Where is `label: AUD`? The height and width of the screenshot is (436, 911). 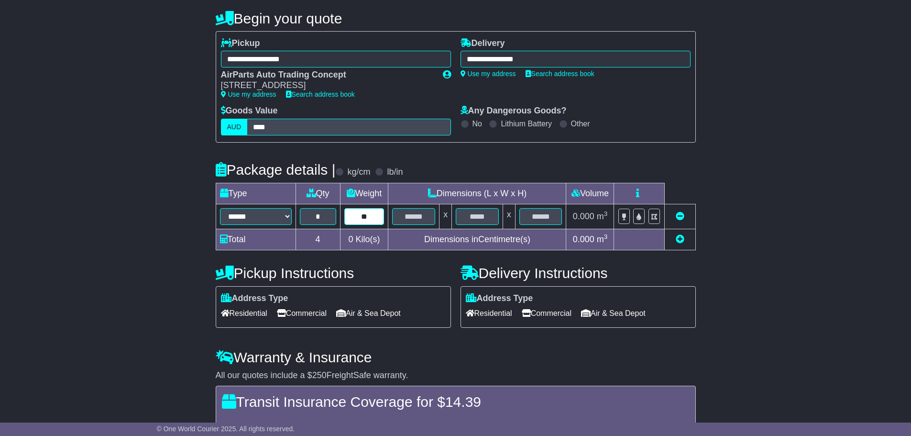
label: AUD is located at coordinates (234, 127).